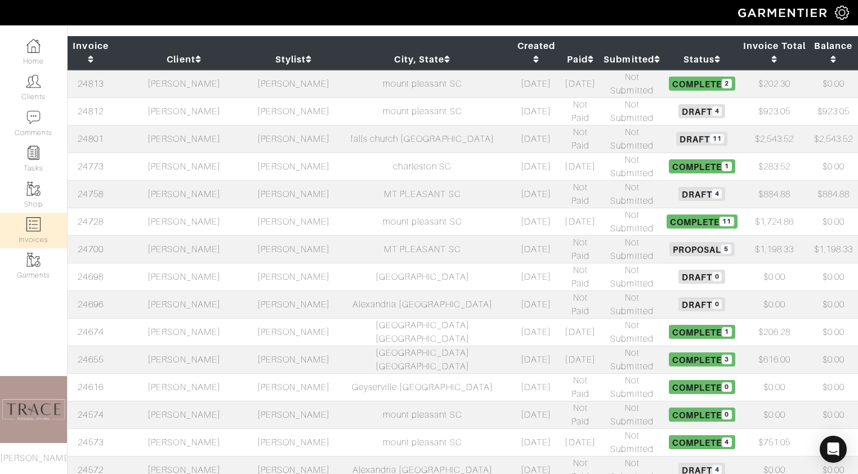 The height and width of the screenshot is (474, 858). I want to click on td: $202.30, so click(774, 84).